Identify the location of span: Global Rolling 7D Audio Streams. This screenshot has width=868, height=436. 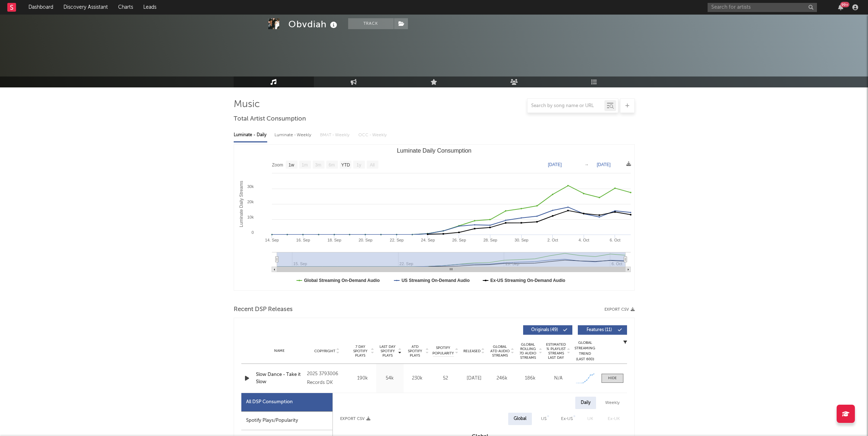
(528, 351).